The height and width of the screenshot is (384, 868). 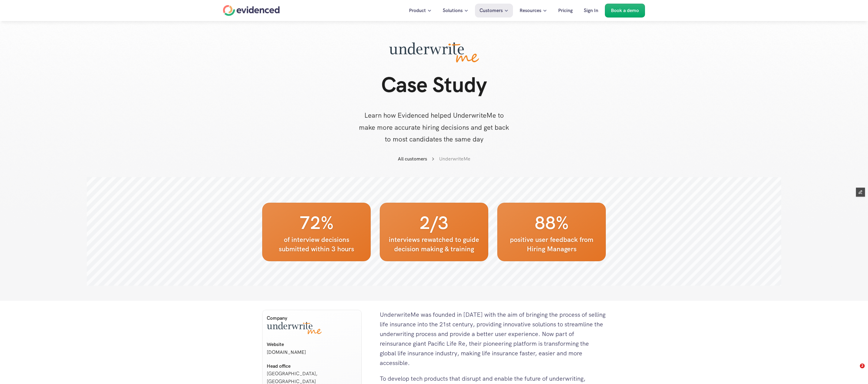 What do you see at coordinates (862, 366) in the screenshot?
I see `span: 2` at bounding box center [862, 366].